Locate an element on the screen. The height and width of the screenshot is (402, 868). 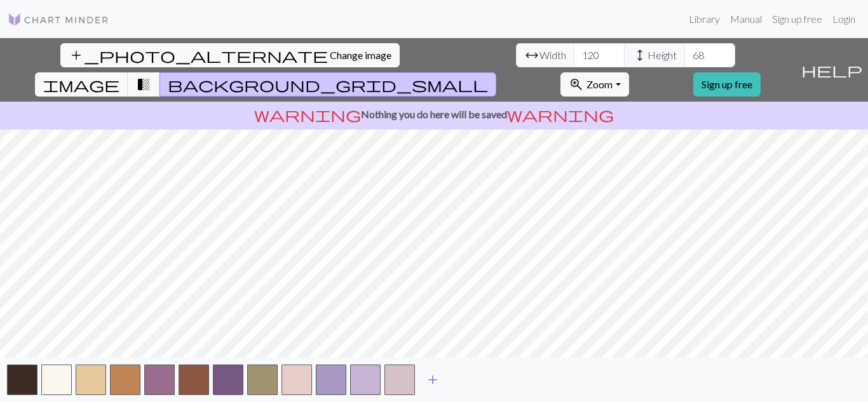
span: Change image is located at coordinates (361, 55).